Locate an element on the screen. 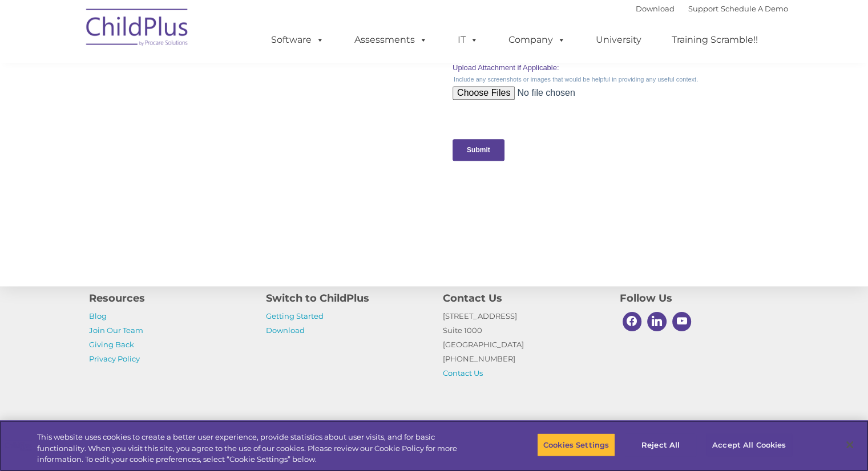 Image resolution: width=868 pixels, height=471 pixels. a: Contact Us is located at coordinates (462, 373).